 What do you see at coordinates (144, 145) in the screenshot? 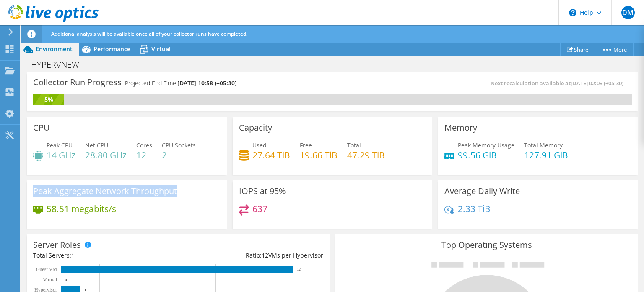
I see `span: Cores` at bounding box center [144, 145].